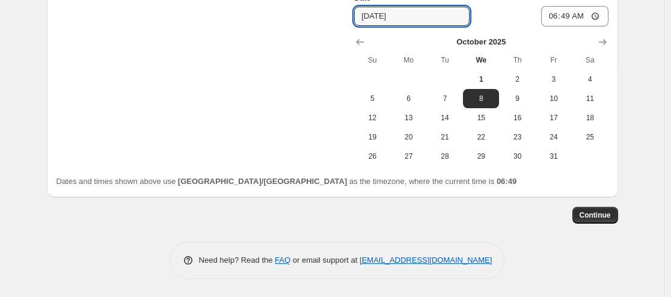  I want to click on button: Tuesday October 7 2025, so click(445, 99).